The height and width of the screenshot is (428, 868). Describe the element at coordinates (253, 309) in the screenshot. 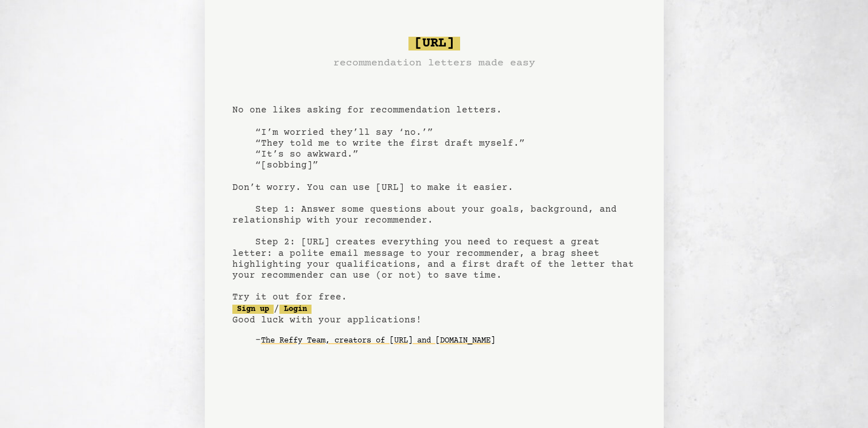

I see `a: Sign up` at that location.